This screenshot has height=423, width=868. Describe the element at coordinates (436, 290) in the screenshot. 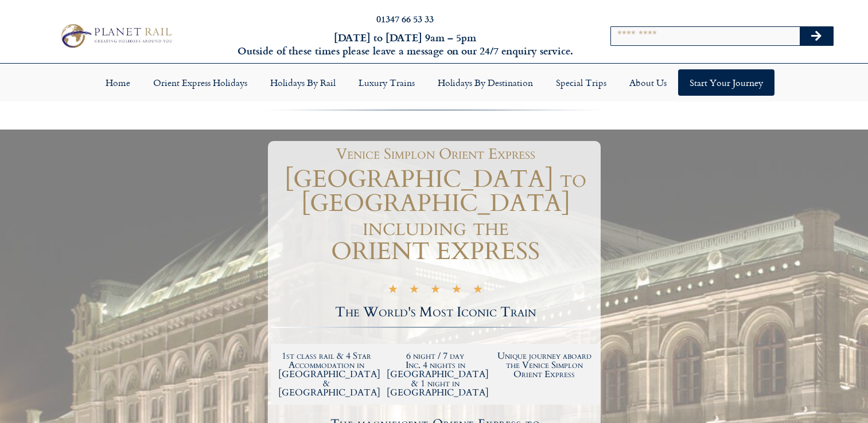

I see `div: 5/5` at that location.